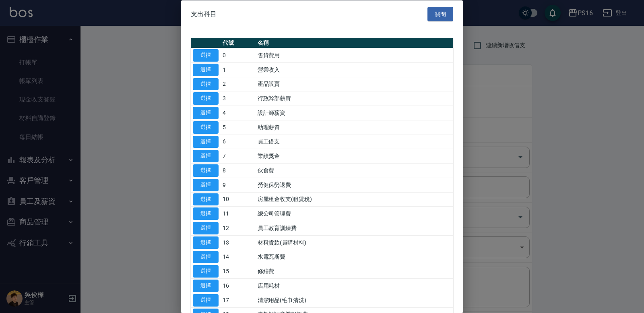  I want to click on td: 4, so click(238, 113).